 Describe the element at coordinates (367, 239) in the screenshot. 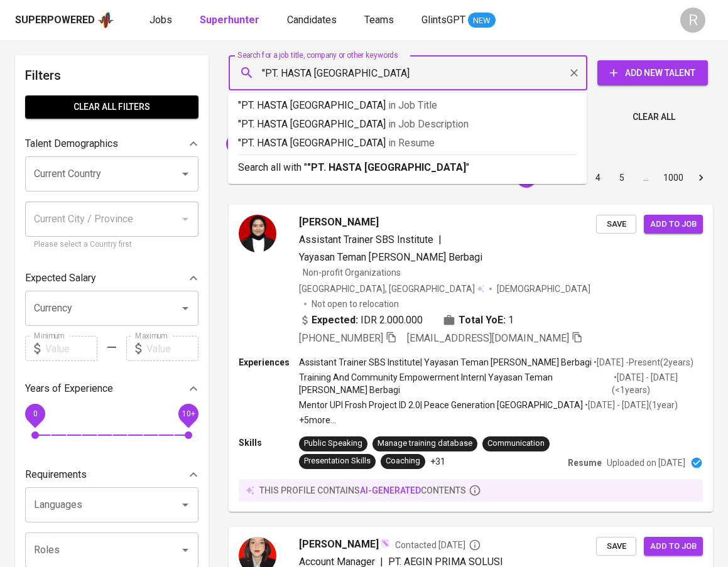

I see `span: Assistant Trainer SBS Institute` at that location.